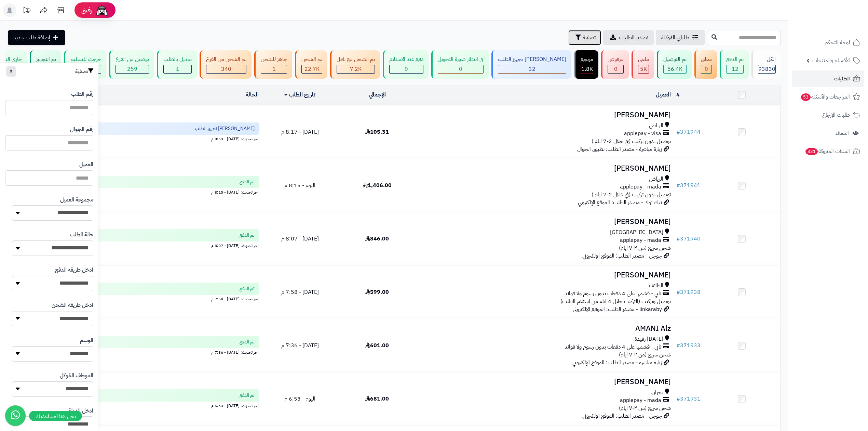  Describe the element at coordinates (11, 71) in the screenshot. I see `button: X` at that location.